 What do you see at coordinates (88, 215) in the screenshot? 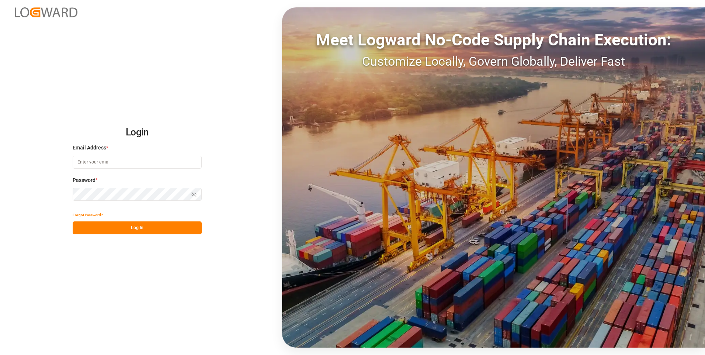
I see `button: Forgot Password?` at bounding box center [88, 215].